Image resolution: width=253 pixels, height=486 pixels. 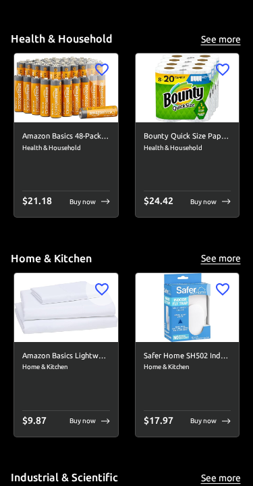 I want to click on h6: Amazon Basics Lightweight Super Soft Easy Care Microfiber 3-Piece Bed Sheet Set with 14-Inch Deep..., so click(x=66, y=357).